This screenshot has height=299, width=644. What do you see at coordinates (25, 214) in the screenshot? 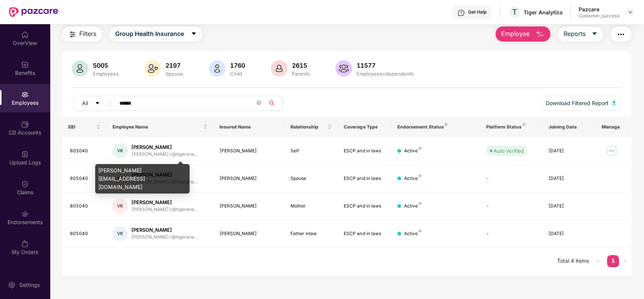
I see `img: svg+xml;base64,PHN2ZyBpZD0iRW5kb3JzZW1lbnRzIiB4bWxucz0iaHR0cDovL3d3dy53My5vcmcvMjAwMC9zdmciIHdpZH...` at bounding box center [25, 214].